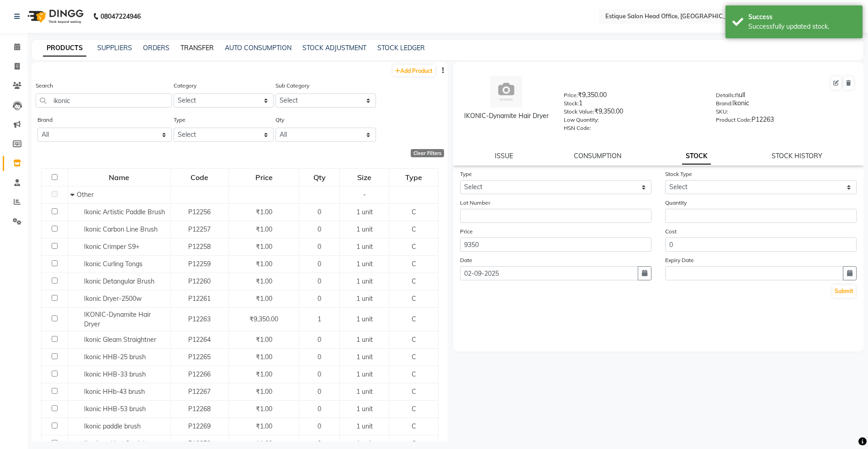  What do you see at coordinates (74, 195) in the screenshot?
I see `span: Collapse Row` at bounding box center [74, 195].